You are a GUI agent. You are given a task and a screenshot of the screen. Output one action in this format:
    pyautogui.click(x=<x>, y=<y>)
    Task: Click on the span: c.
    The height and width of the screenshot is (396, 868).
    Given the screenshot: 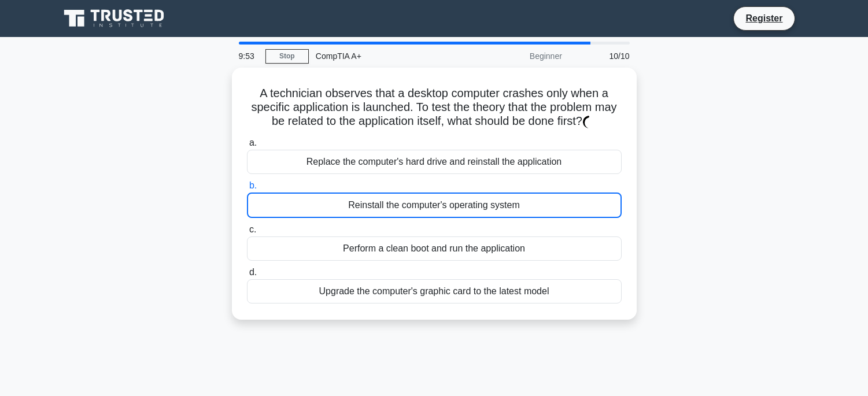 What is the action you would take?
    pyautogui.click(x=253, y=229)
    